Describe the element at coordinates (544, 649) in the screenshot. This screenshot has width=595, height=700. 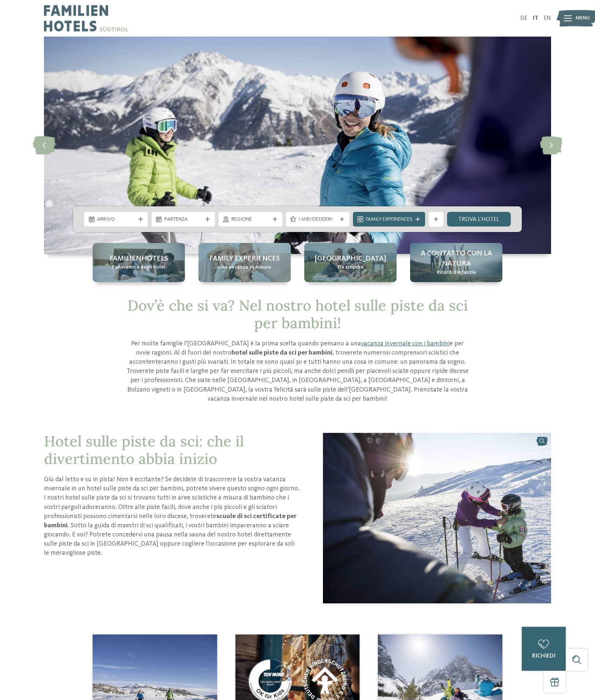
I see `a: richiedi` at that location.